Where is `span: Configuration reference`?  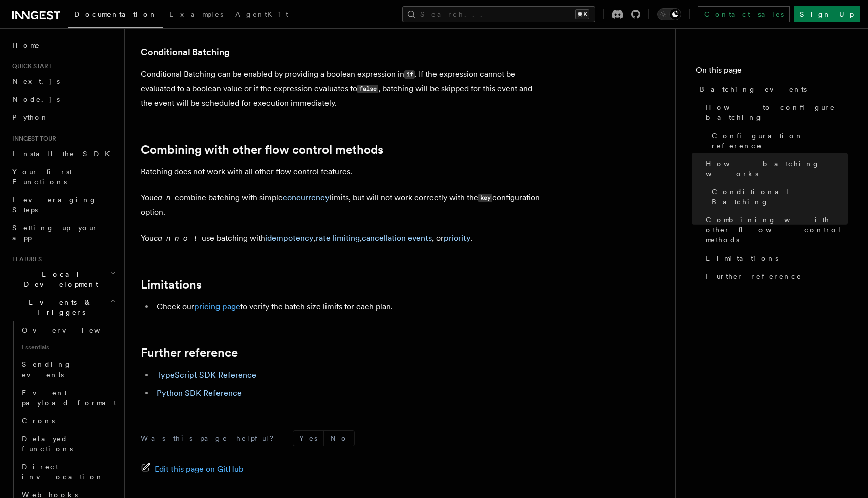
span: Configuration reference is located at coordinates (780, 141).